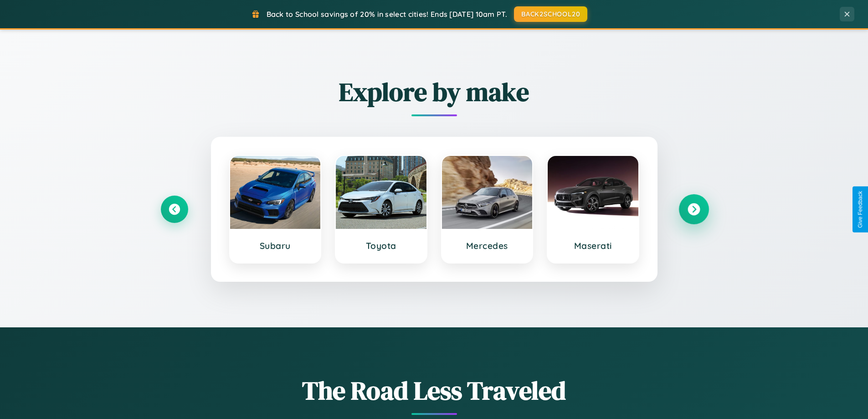  Describe the element at coordinates (551, 14) in the screenshot. I see `button: BACK2SCHOOL20` at that location.